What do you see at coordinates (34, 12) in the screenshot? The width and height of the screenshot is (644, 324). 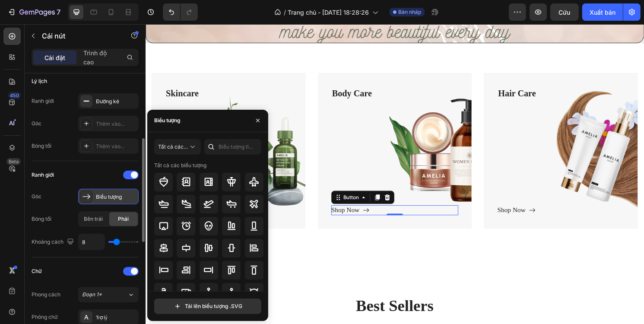 I see `button: 7` at bounding box center [34, 12].